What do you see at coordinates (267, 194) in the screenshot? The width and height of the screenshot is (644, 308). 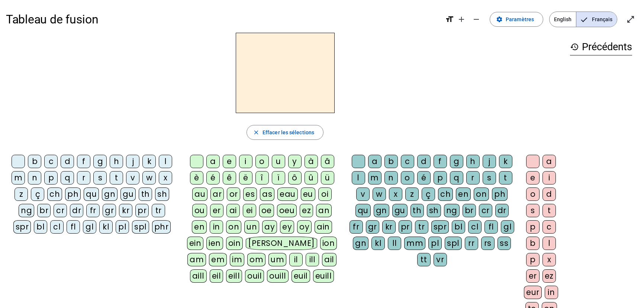 I see `div: as` at bounding box center [267, 194].